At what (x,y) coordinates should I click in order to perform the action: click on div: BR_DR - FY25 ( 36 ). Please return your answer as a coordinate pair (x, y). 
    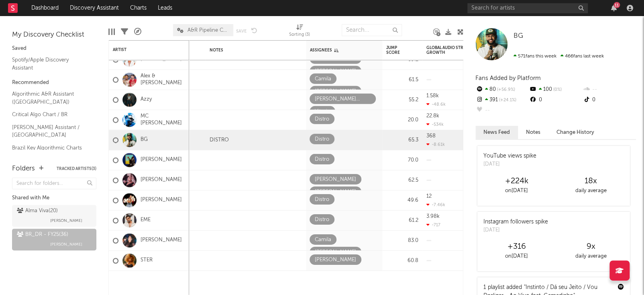
    Looking at the image, I should click on (43, 235).